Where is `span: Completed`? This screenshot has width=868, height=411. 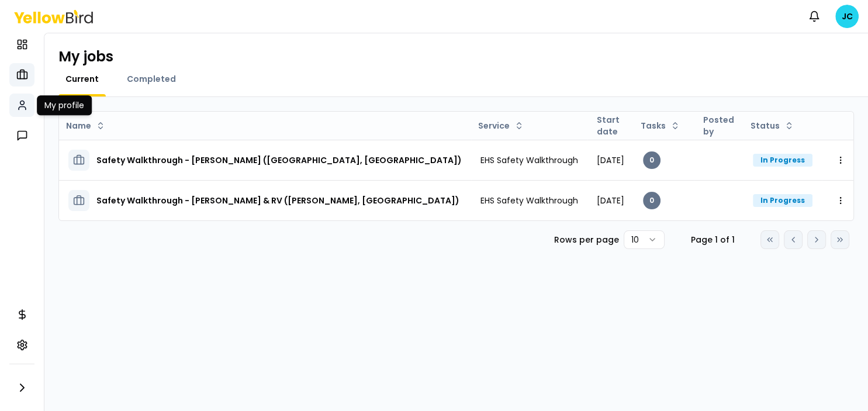
span: Completed is located at coordinates (151, 79).